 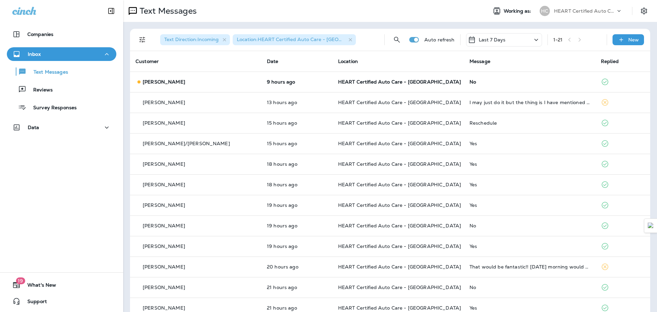 I want to click on img: Detect Auto, so click(x=651, y=226).